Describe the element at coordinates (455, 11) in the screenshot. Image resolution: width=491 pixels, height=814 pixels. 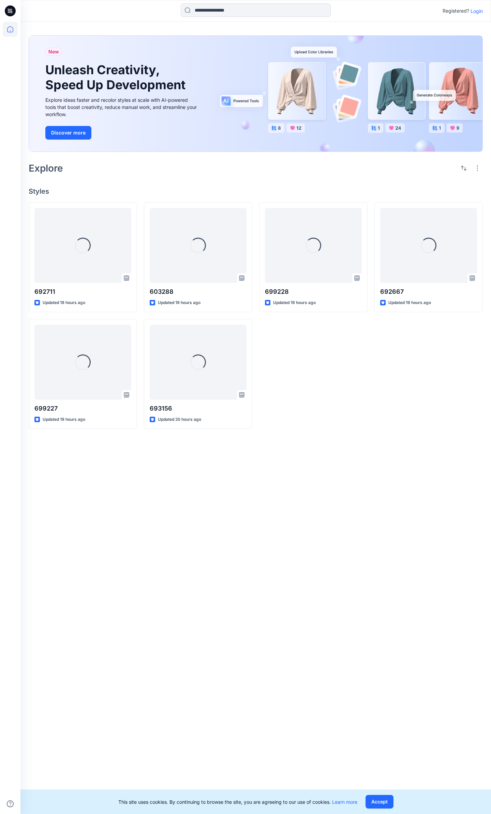
I see `p: Registered?` at that location.